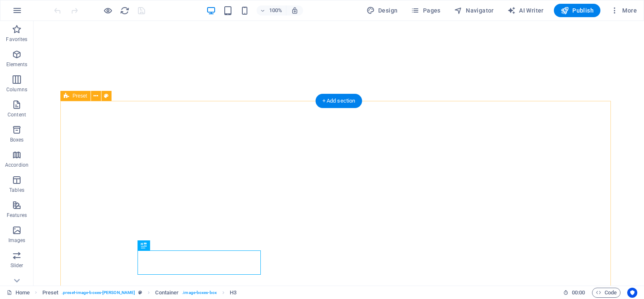 The image size is (644, 299). I want to click on div: + Add section, so click(339, 101).